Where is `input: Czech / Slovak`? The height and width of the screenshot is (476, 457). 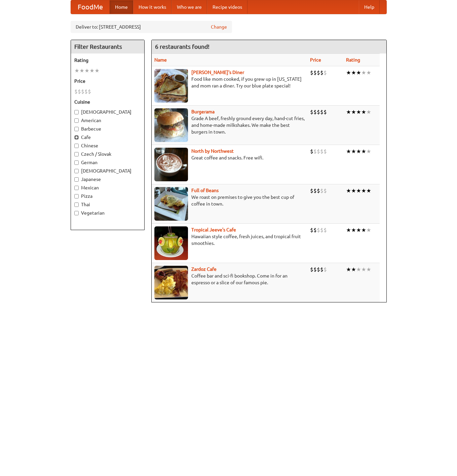
input: Czech / Slovak is located at coordinates (76, 154).